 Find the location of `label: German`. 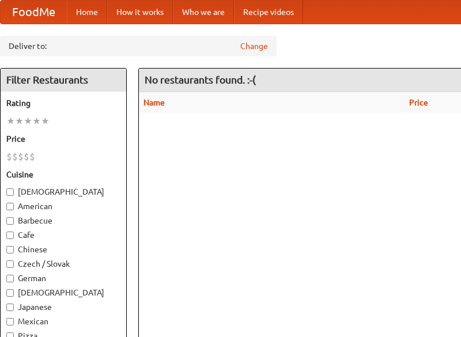

label: German is located at coordinates (63, 278).